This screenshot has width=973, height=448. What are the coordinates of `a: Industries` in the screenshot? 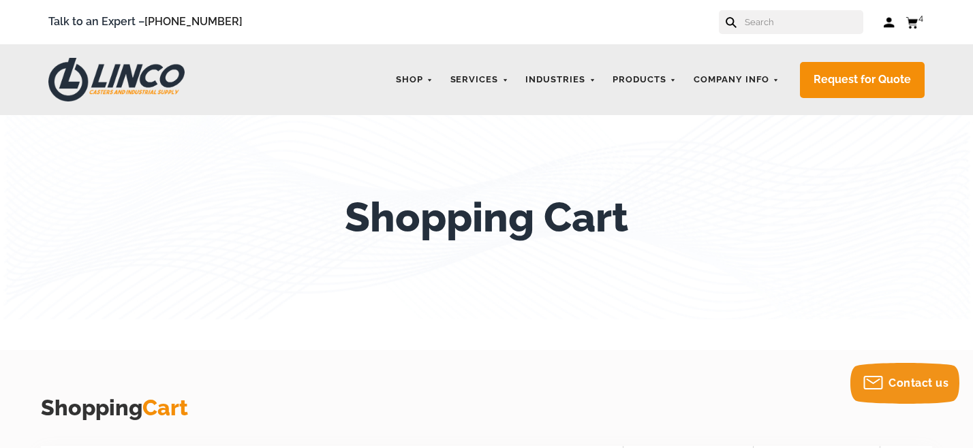 It's located at (560, 80).